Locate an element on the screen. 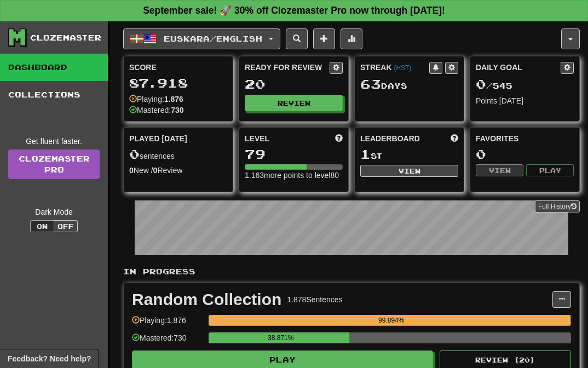  div: Dark Mode is located at coordinates (53, 212).